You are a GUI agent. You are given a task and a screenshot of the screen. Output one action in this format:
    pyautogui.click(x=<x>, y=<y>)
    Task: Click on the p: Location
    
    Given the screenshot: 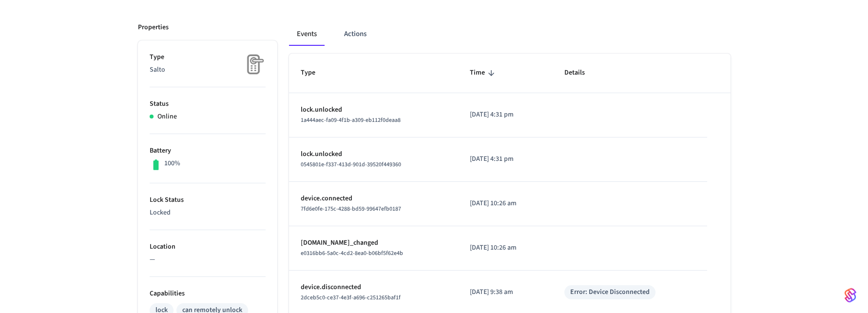 What is the action you would take?
    pyautogui.click(x=208, y=246)
    